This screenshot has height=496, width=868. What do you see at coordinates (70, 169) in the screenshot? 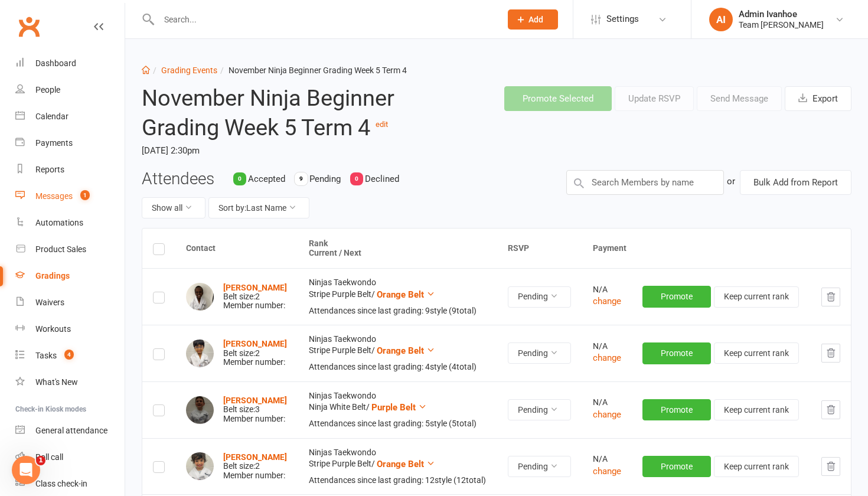
I see `a: Reports` at bounding box center [70, 169].